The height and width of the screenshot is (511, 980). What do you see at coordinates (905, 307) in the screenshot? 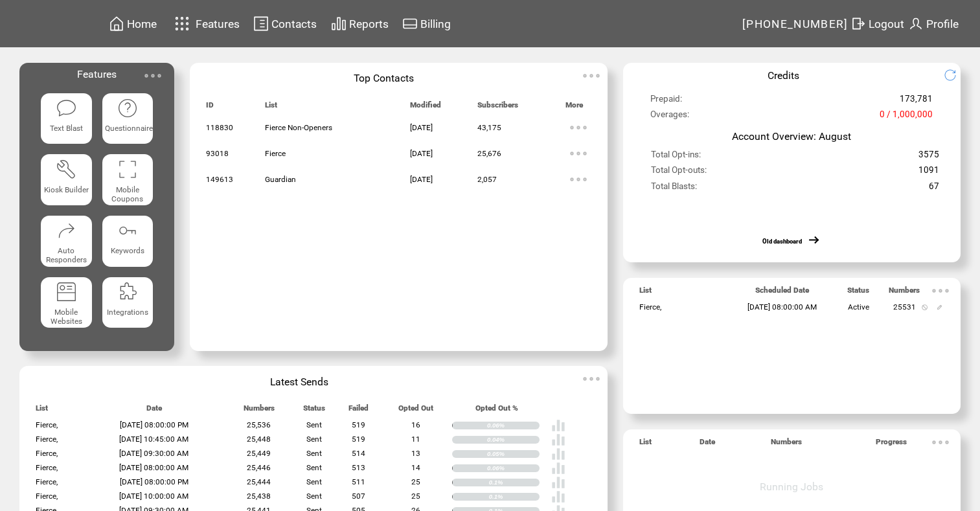
I see `span: 25531` at bounding box center [905, 307].